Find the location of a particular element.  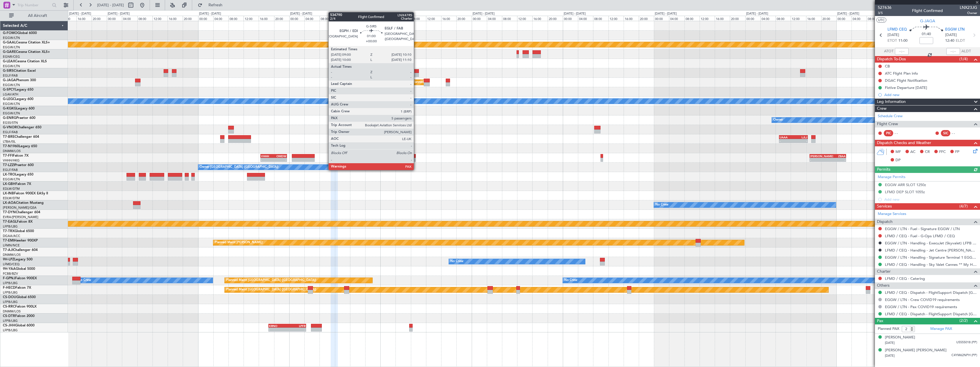

span: G-SIRS is located at coordinates (9, 71).